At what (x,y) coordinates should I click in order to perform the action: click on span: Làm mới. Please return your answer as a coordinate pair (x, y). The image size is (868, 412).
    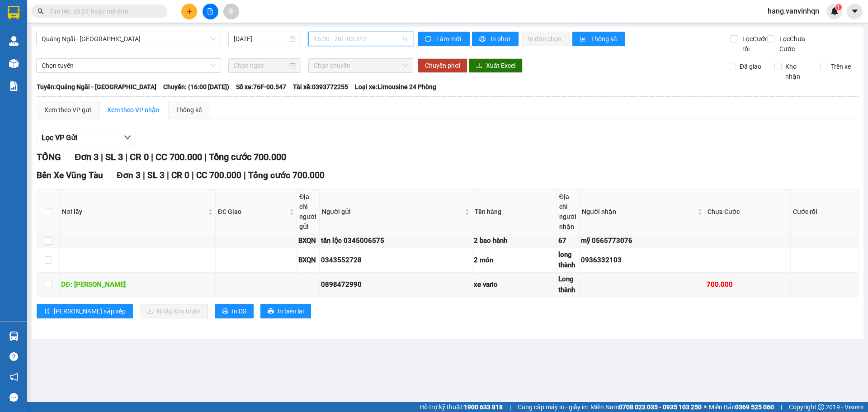
    Looking at the image, I should click on (450, 39).